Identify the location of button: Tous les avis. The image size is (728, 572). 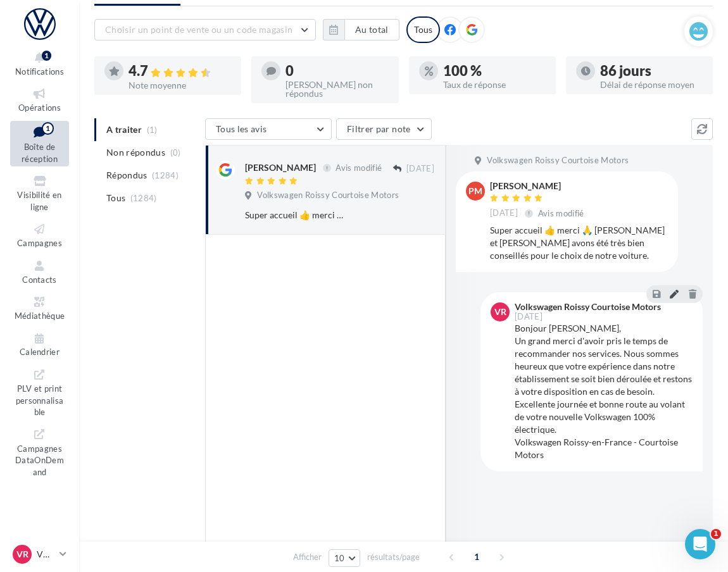
(268, 129).